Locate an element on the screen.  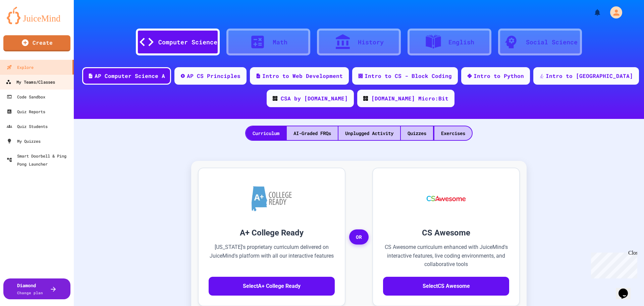
p: CS Awesome curriculum enhanced with JuiceMind's interactive features, live coding environments, a... is located at coordinates (446, 256).